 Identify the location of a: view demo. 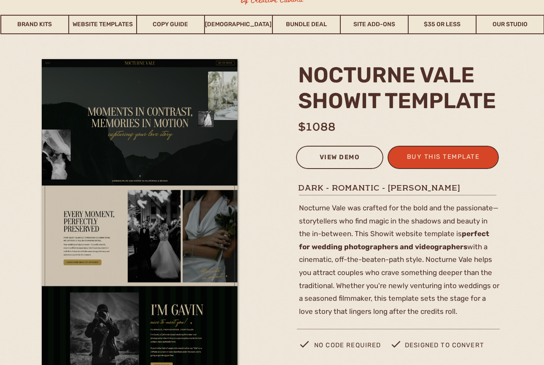
(340, 158).